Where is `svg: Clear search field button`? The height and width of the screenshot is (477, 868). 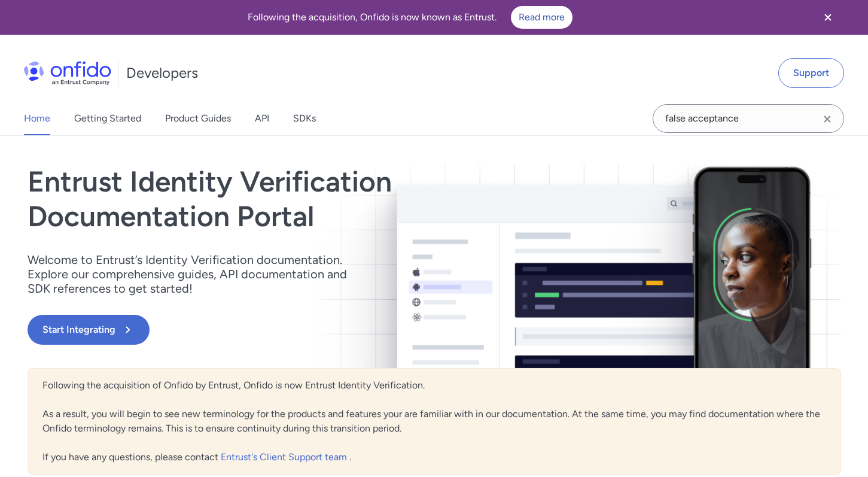
svg: Clear search field button is located at coordinates (828, 119).